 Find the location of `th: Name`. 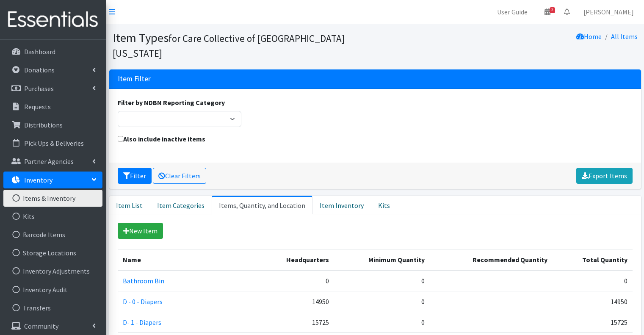

th: Name is located at coordinates (188, 260).